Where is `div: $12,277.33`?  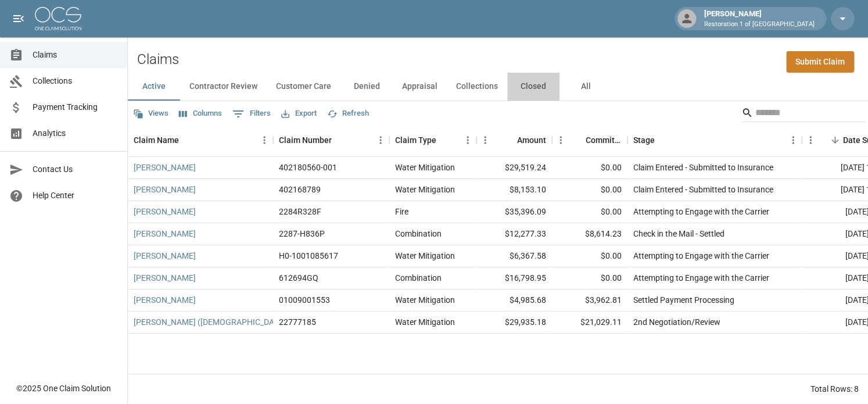
div: $12,277.33 is located at coordinates (514, 234).